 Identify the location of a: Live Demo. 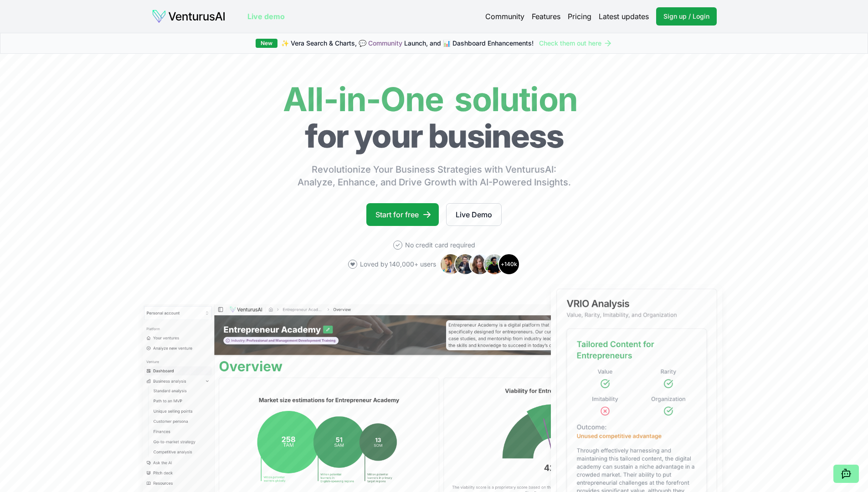
(474, 215).